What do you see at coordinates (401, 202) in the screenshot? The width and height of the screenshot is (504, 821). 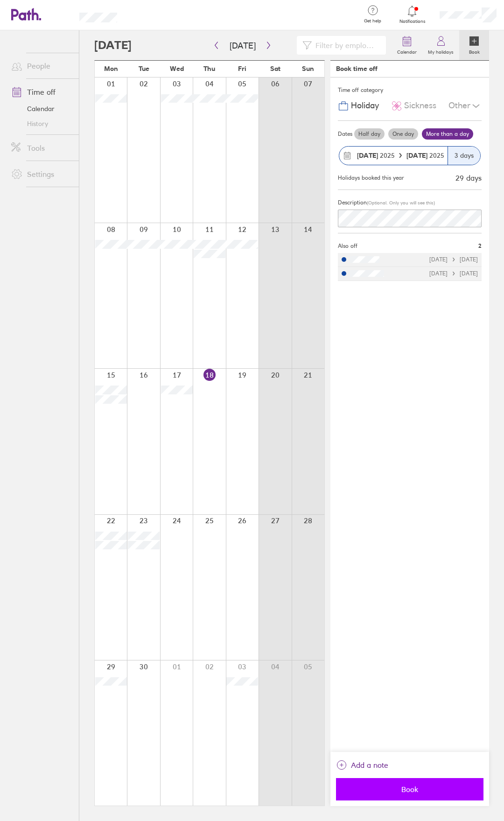 I see `span: (Optional. Only you will see this)` at bounding box center [401, 202].